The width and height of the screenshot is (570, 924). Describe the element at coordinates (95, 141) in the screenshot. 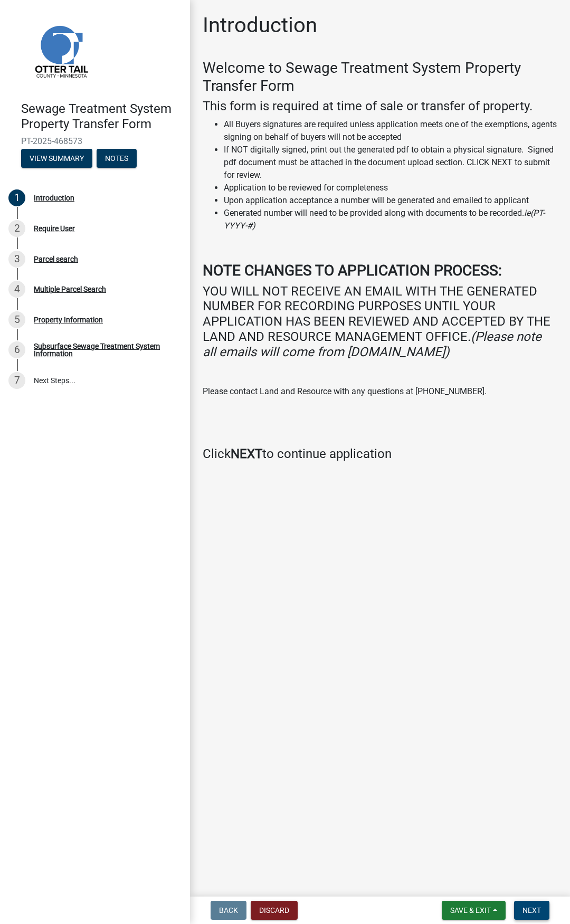

I see `span: PT-2025-468573` at that location.